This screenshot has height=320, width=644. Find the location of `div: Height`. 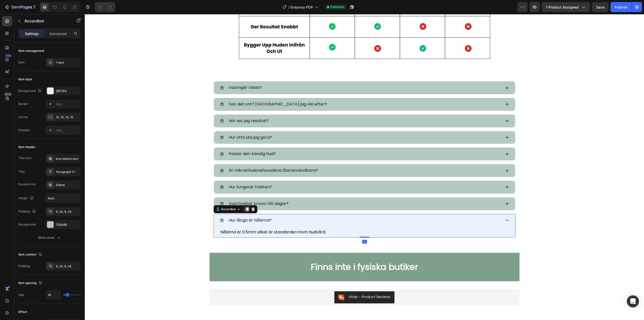

div: Height is located at coordinates (27, 198).